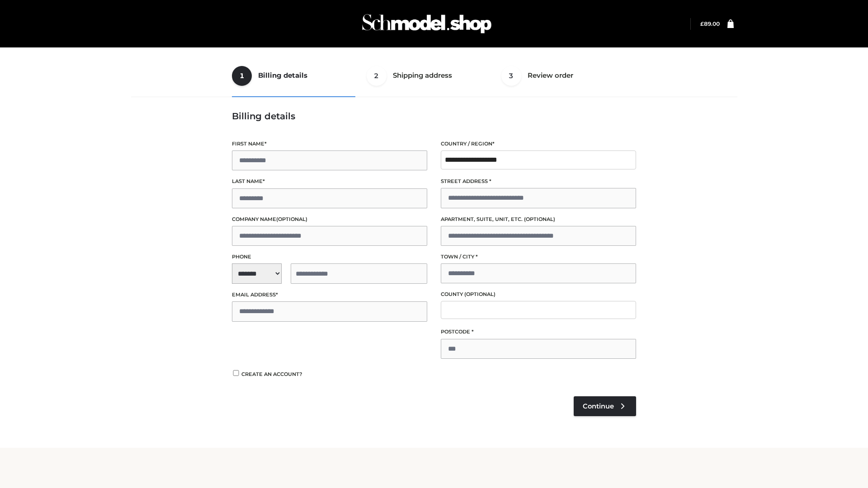 This screenshot has height=488, width=868. I want to click on label: Phone, so click(329, 257).